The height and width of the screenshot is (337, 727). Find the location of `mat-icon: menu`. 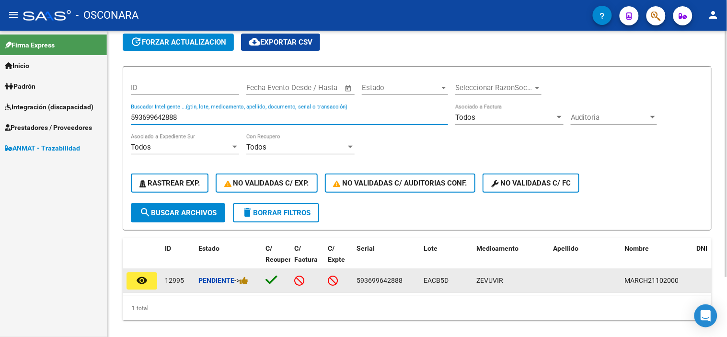

mat-icon: menu is located at coordinates (13, 15).